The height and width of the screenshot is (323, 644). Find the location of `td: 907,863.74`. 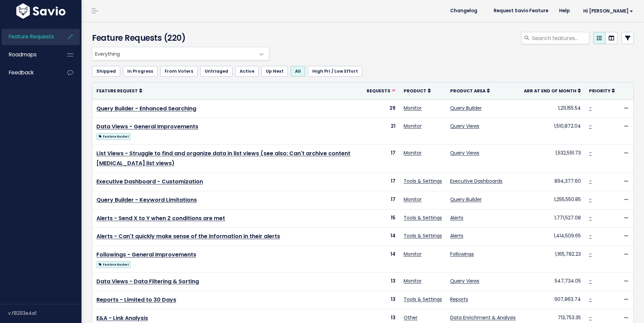

td: 907,863.74 is located at coordinates (552, 300).